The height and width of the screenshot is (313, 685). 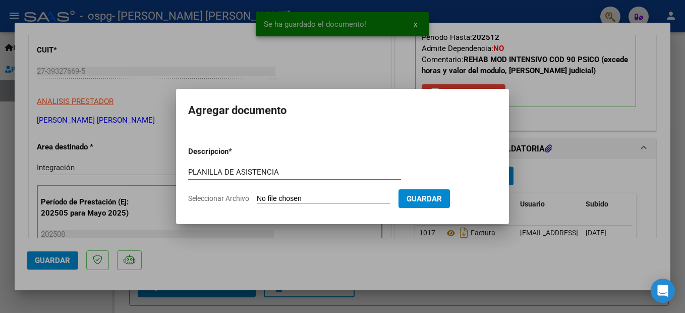 I want to click on p: Descripcion, so click(x=235, y=151).